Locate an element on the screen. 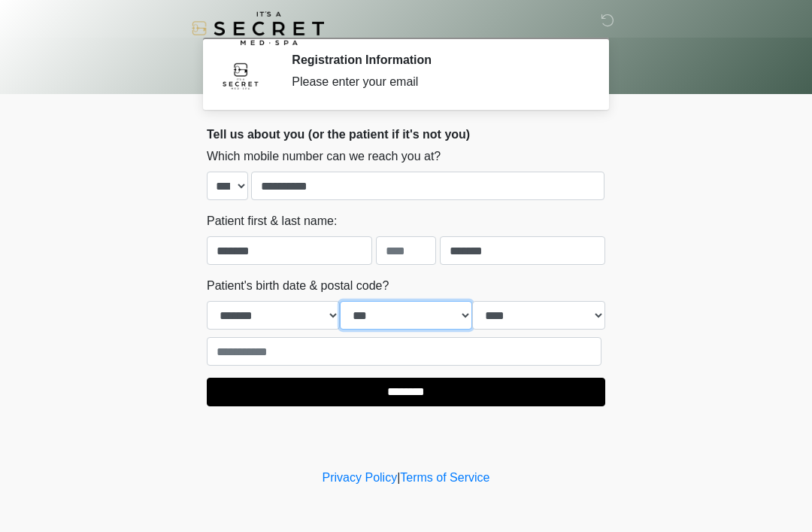  label: Patient's birth date & postal code? is located at coordinates (298, 286).